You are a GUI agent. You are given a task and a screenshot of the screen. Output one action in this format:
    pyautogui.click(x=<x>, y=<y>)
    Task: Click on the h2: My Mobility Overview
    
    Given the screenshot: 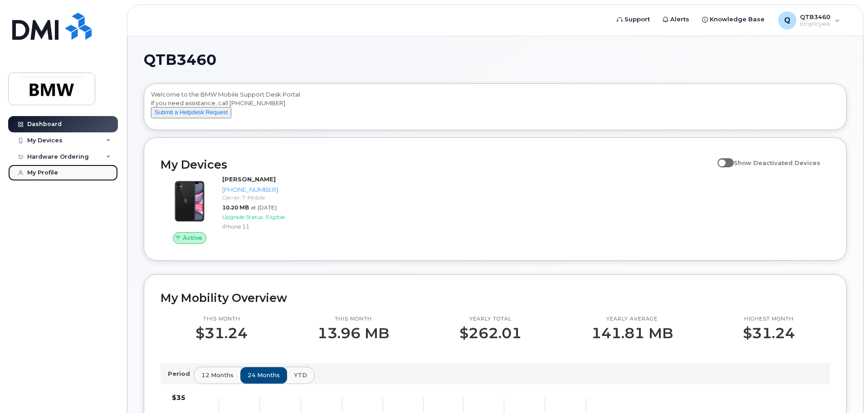 What is the action you would take?
    pyautogui.click(x=495, y=298)
    